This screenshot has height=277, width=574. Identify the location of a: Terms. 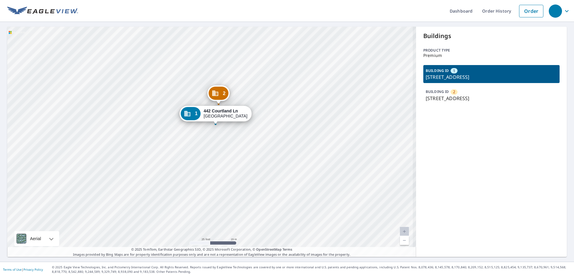
(287, 250).